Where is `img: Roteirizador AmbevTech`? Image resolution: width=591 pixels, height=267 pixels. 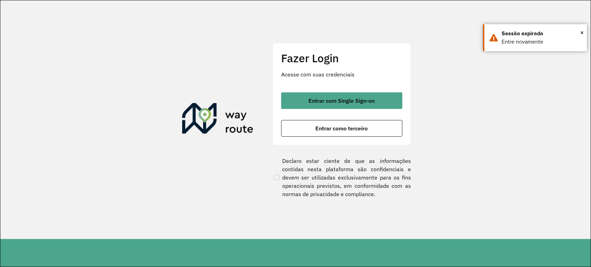
img: Roteirizador AmbevTech is located at coordinates (218, 120).